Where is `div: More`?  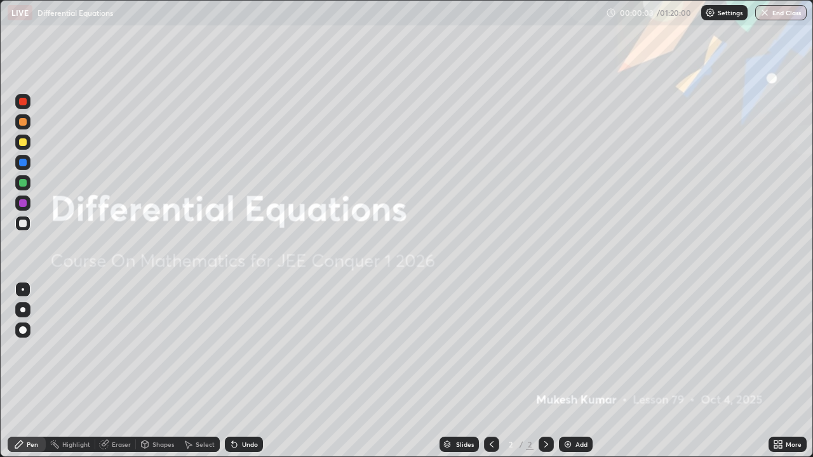 div: More is located at coordinates (793, 445).